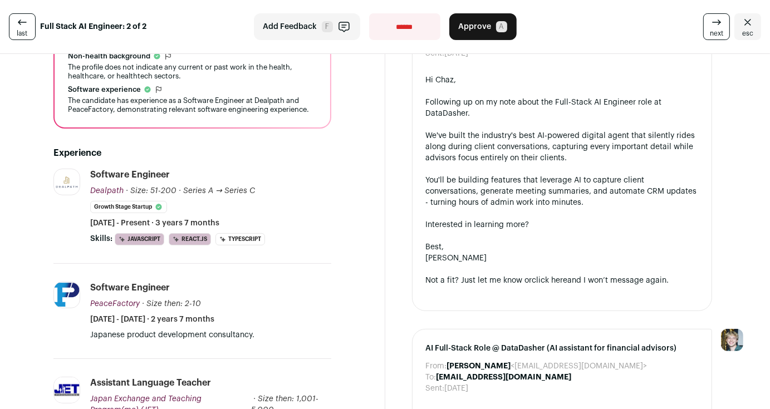 This screenshot has height=409, width=770. I want to click on span: Dealpath, so click(107, 191).